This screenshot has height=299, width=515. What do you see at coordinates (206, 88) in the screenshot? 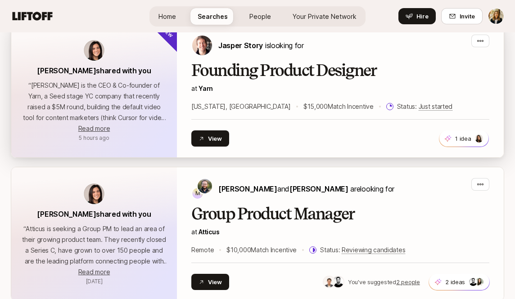
I see `a: Yarn` at bounding box center [206, 88].